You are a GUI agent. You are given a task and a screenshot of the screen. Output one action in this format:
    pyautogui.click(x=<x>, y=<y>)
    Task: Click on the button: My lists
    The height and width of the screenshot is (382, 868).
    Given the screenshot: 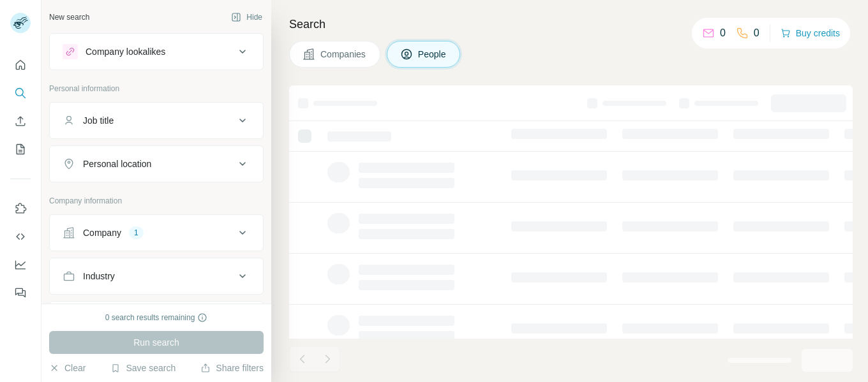 What is the action you would take?
    pyautogui.click(x=20, y=149)
    